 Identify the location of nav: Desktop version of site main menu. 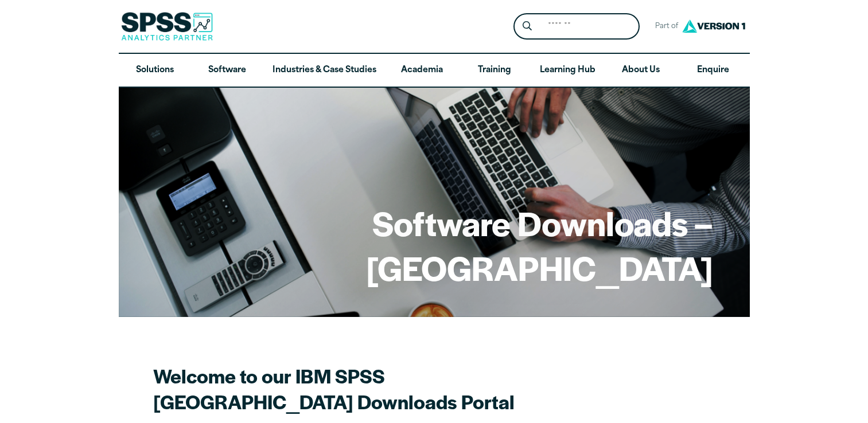
(434, 71).